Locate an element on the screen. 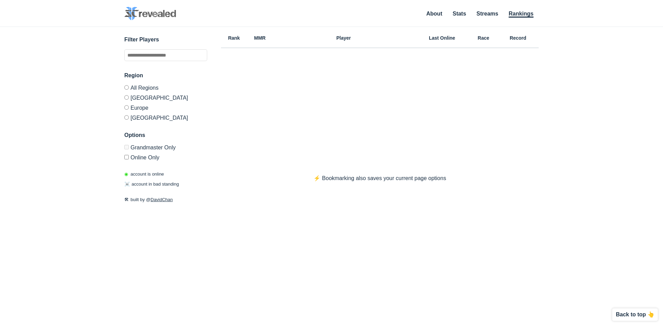  label: Only Show accounts currently in Grandmaster is located at coordinates (166, 148).